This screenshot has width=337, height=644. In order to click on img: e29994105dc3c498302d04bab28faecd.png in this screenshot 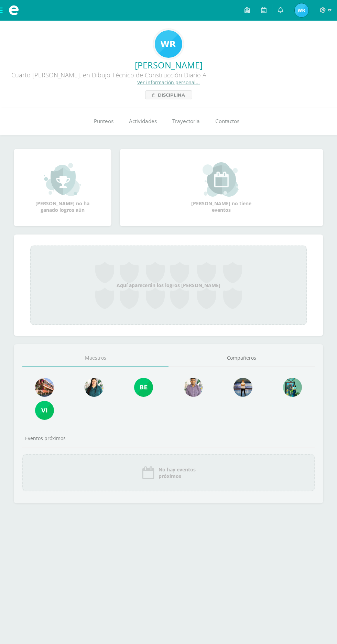, I will do `click(44, 387)`.